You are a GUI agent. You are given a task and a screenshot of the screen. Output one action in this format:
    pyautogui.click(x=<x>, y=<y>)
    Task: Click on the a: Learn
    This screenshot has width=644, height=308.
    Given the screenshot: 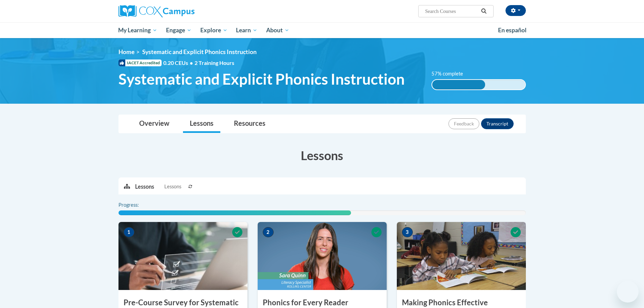 What is the action you would take?
    pyautogui.click(x=246, y=30)
    